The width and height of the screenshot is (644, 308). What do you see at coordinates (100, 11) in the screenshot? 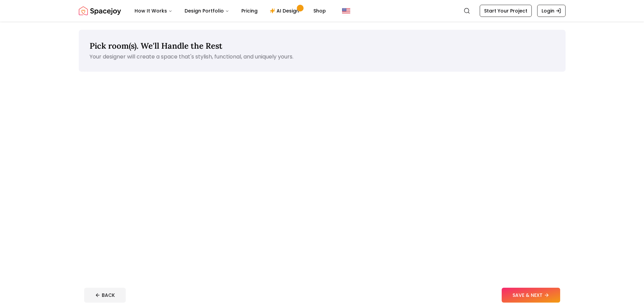
I see `img: Spacejoy Logo` at bounding box center [100, 11].